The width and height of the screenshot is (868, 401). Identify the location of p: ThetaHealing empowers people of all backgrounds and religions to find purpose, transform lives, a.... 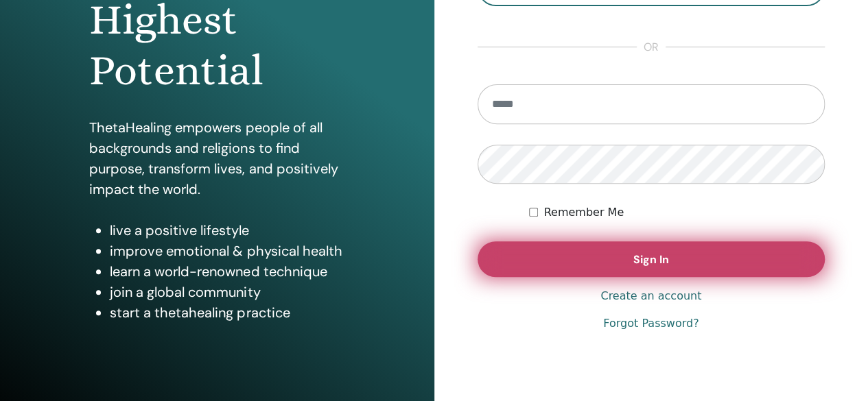
(217, 158).